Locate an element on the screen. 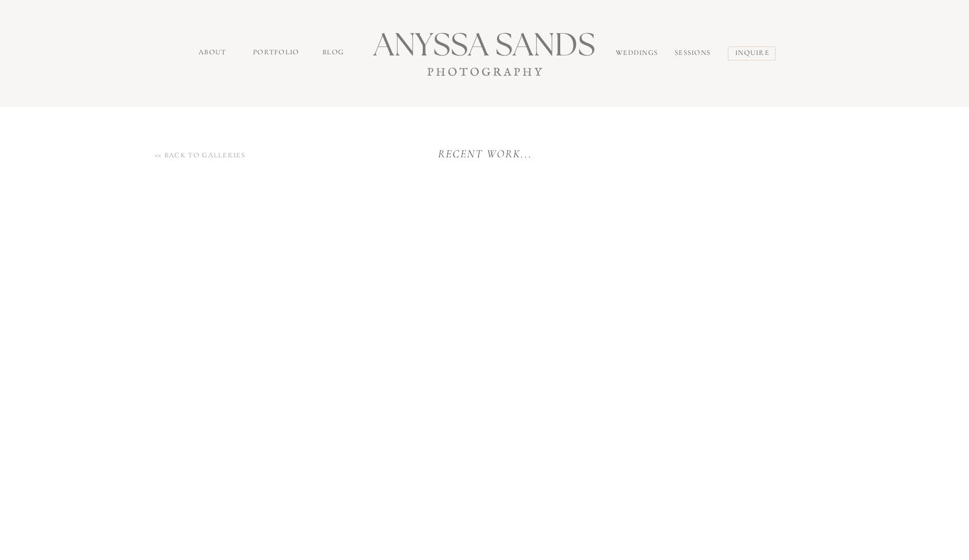 The height and width of the screenshot is (560, 969). a: Weddings is located at coordinates (639, 54).